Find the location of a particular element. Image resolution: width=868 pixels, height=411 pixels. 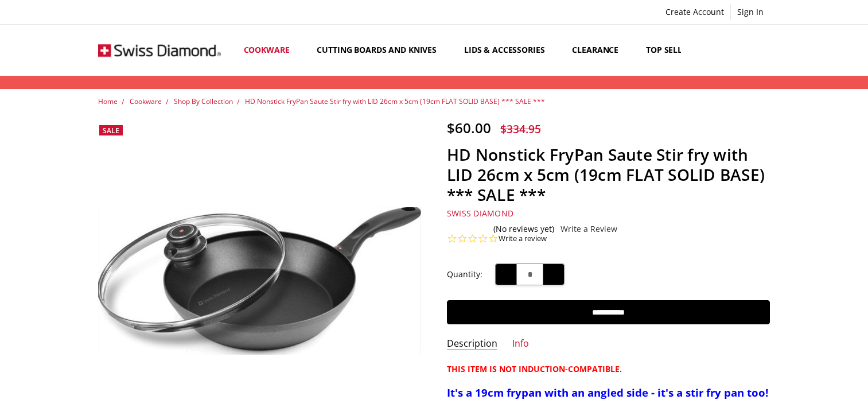

a: Cutting boards and knives is located at coordinates (380, 50).